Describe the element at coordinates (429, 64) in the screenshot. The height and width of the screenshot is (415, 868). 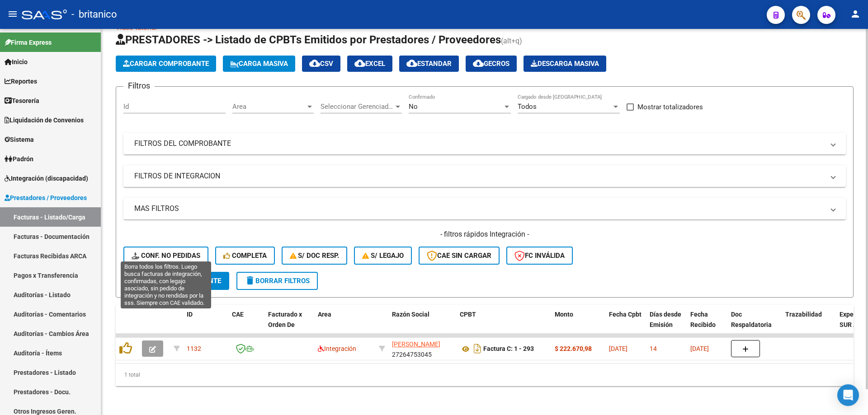
I see `button: Estandar` at that location.